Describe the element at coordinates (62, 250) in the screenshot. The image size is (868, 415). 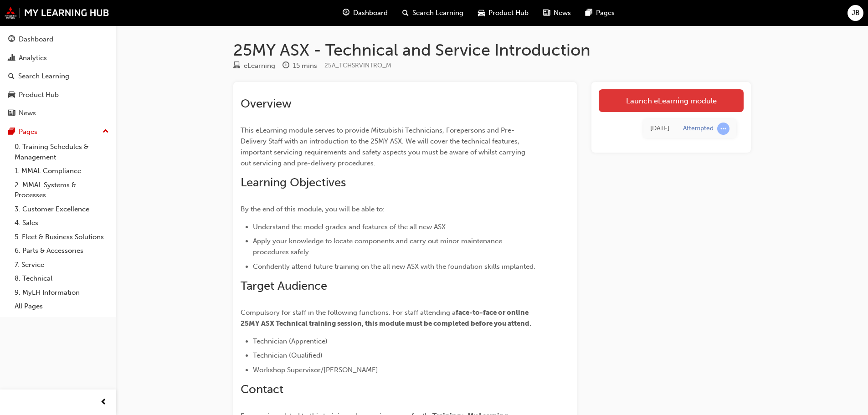
I see `a: 6. Parts & Accessories` at that location.